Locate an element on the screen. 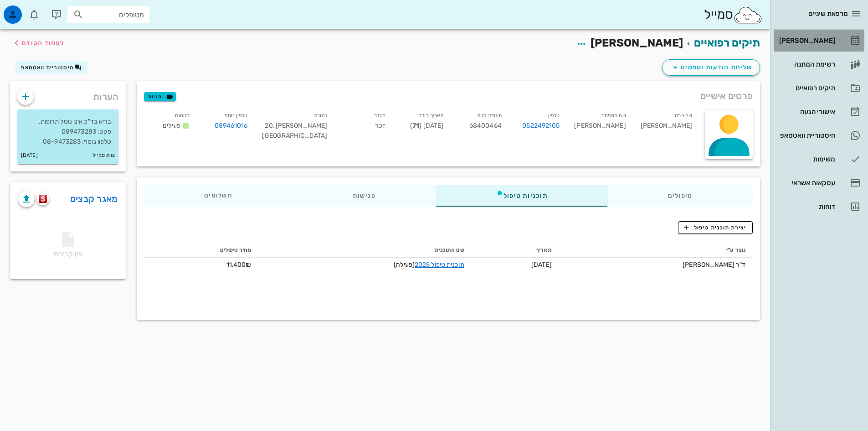 The height and width of the screenshot is (431, 868). span: היסטוריית וואטסאפ is located at coordinates (48, 68).